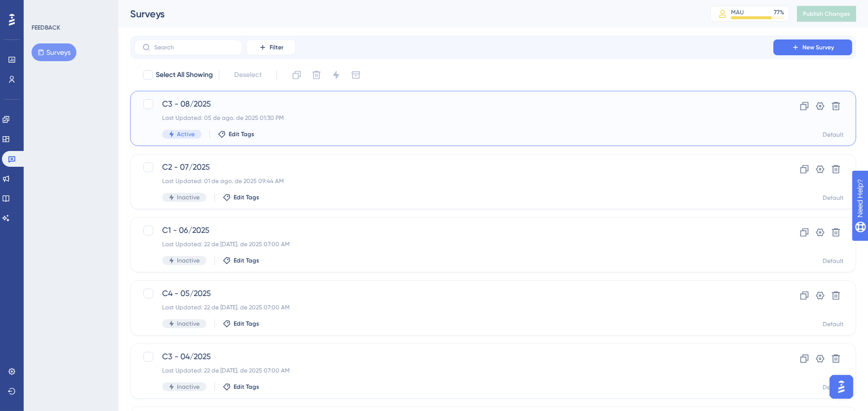 The width and height of the screenshot is (868, 411). Describe the element at coordinates (54, 52) in the screenshot. I see `button: Surveys` at that location.